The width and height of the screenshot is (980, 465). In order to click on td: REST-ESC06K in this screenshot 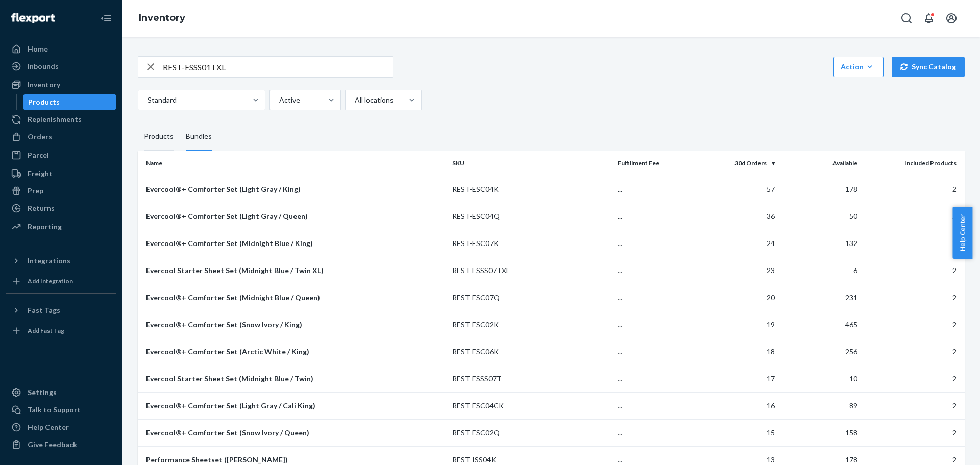, I will do `click(530, 352)`.